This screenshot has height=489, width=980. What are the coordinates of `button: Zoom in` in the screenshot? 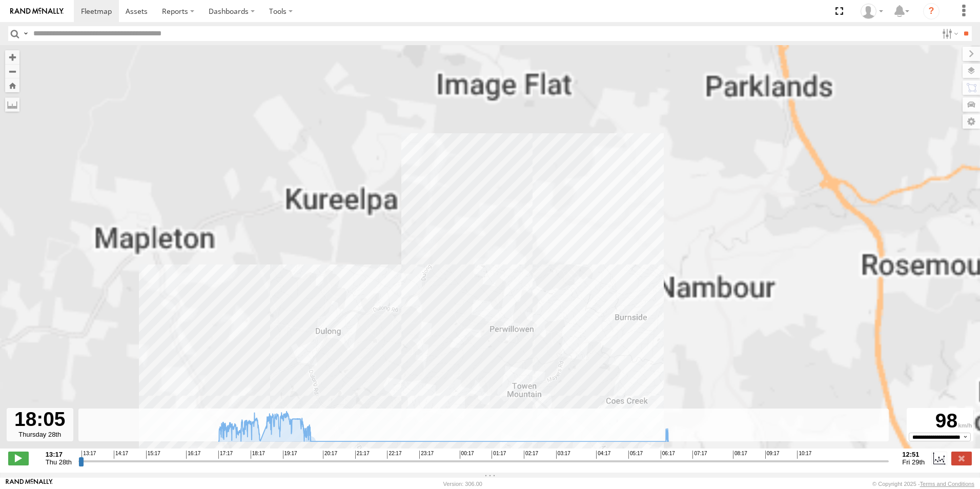 It's located at (13, 57).